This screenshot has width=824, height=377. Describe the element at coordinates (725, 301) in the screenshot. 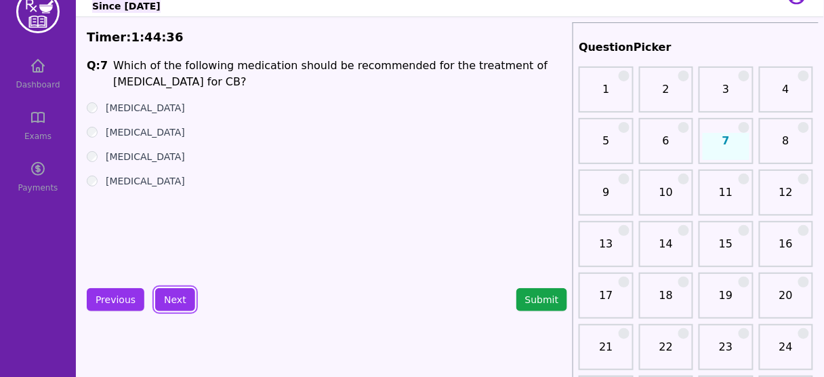

I see `a: 19` at that location.